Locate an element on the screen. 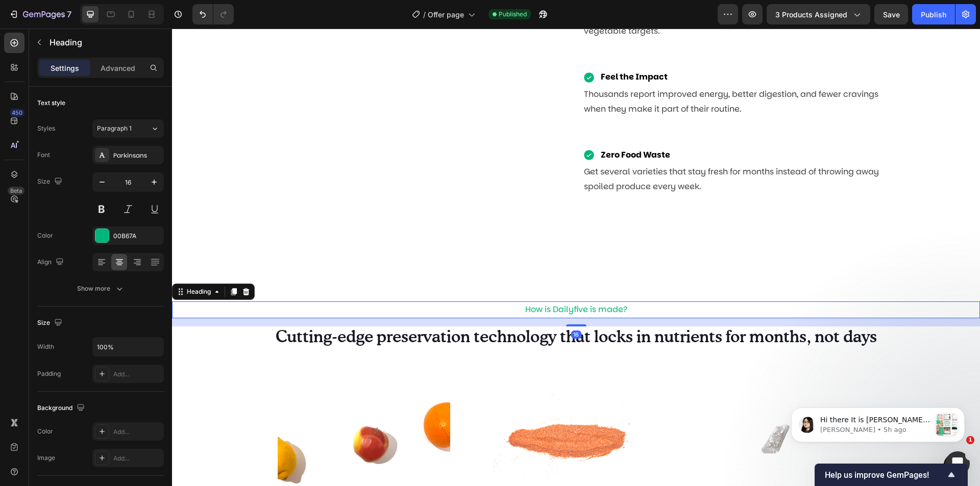  p: Get several varieties that stay fresh for months instead of throwing away spoiled produce every w... is located at coordinates (560, 151).